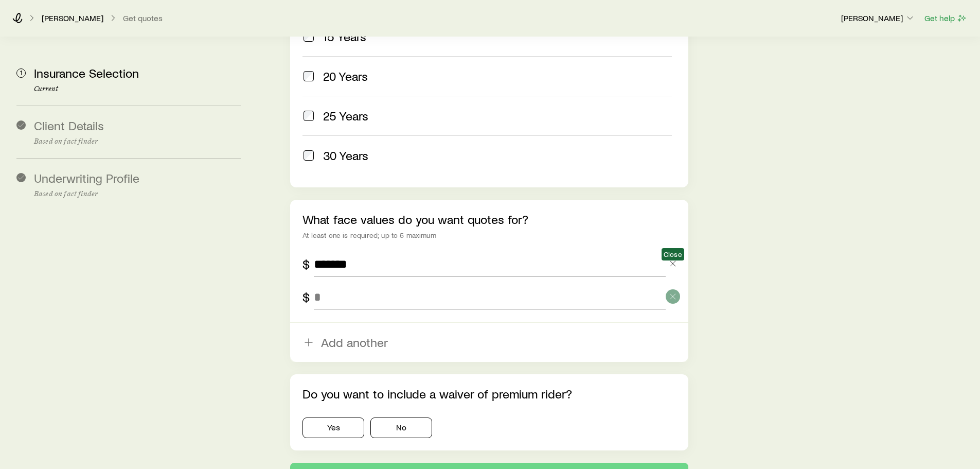  What do you see at coordinates (488, 342) in the screenshot?
I see `button: Add another` at bounding box center [488, 342].